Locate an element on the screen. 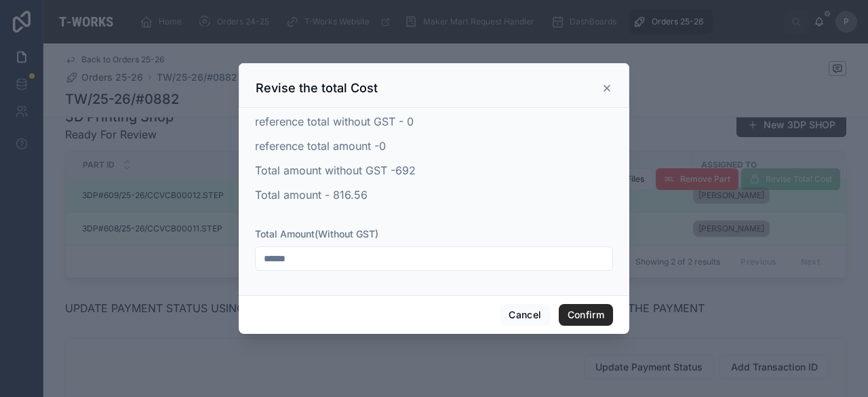 The width and height of the screenshot is (868, 397). h3: Revise the total Cost is located at coordinates (317, 88).